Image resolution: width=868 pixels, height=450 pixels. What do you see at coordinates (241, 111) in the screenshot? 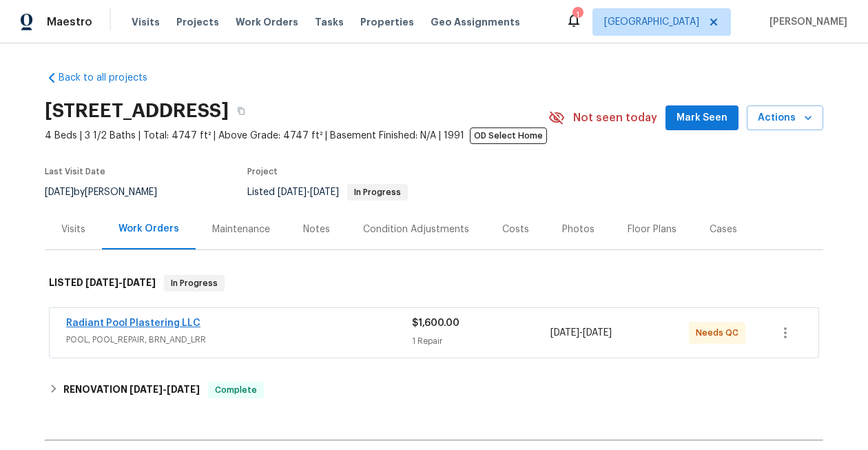
I see `button: Copy Address` at bounding box center [241, 111].